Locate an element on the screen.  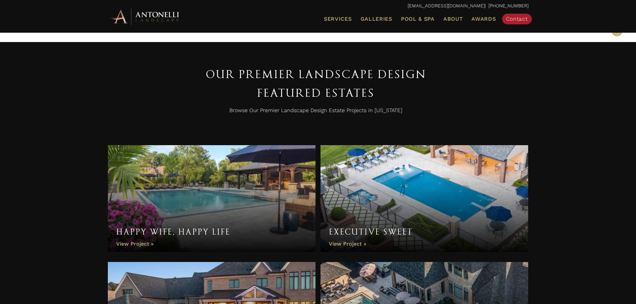
span: About is located at coordinates (453, 19).